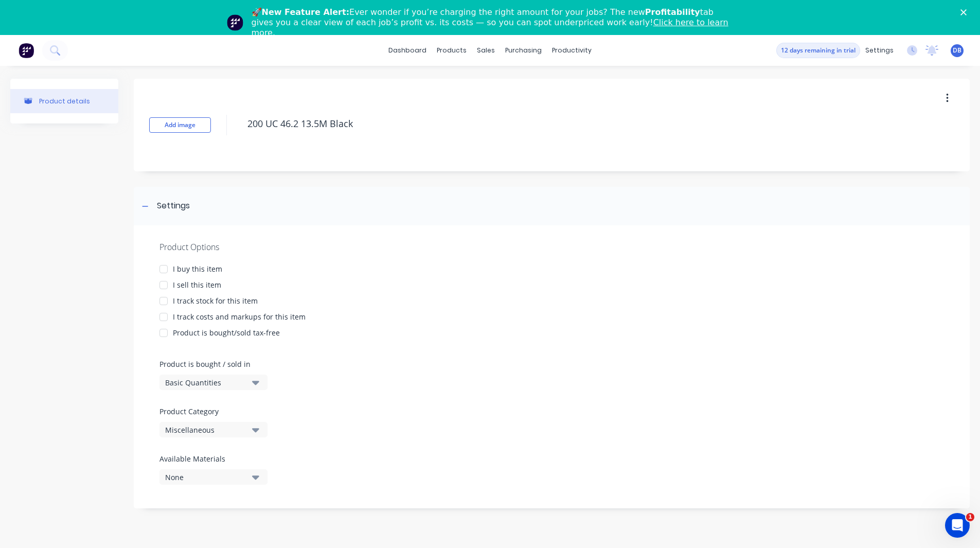  What do you see at coordinates (65, 101) in the screenshot?
I see `div: Product details` at bounding box center [65, 101].